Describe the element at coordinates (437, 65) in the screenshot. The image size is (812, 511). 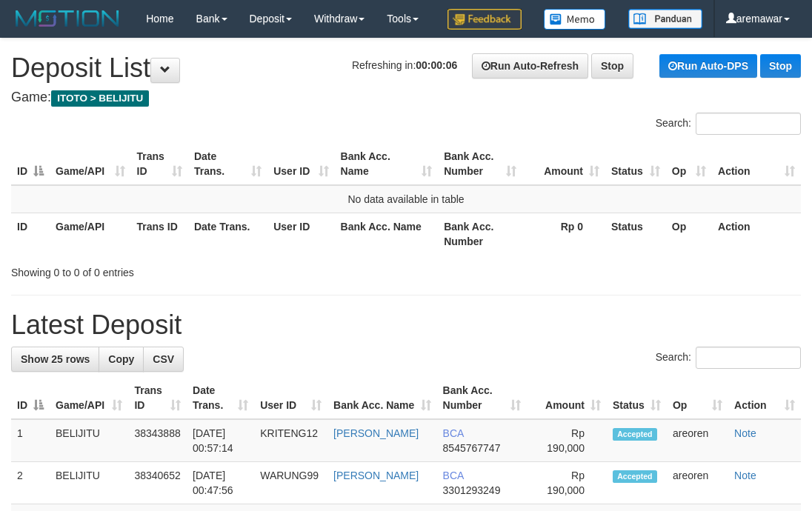
I see `strong: 00:00:06` at that location.